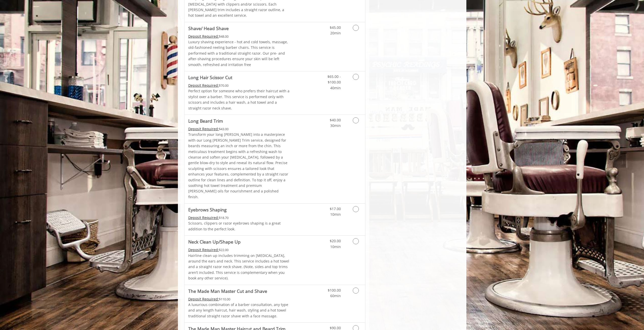 The image size is (644, 330). Describe the element at coordinates (335, 209) in the screenshot. I see `span: $17.00` at that location.